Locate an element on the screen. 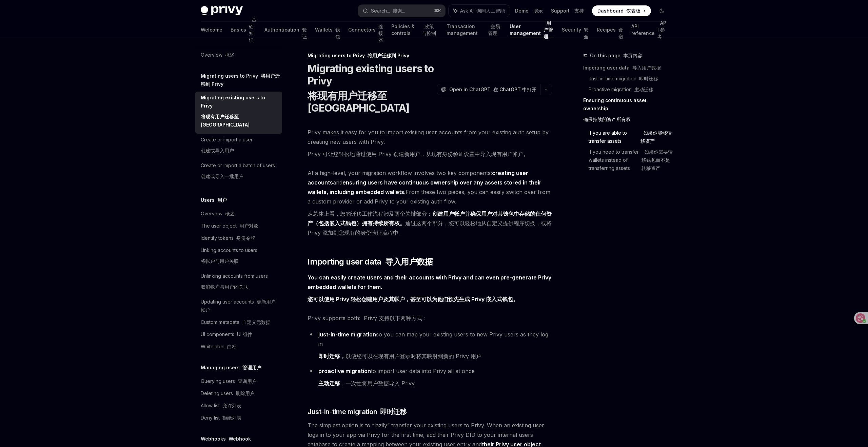 The width and height of the screenshot is (868, 447). font: Privy 可让您轻松地通过使用 Privy 创建新用户，从现有身份验证设置中导入现有用户帐户。 is located at coordinates (418, 154).